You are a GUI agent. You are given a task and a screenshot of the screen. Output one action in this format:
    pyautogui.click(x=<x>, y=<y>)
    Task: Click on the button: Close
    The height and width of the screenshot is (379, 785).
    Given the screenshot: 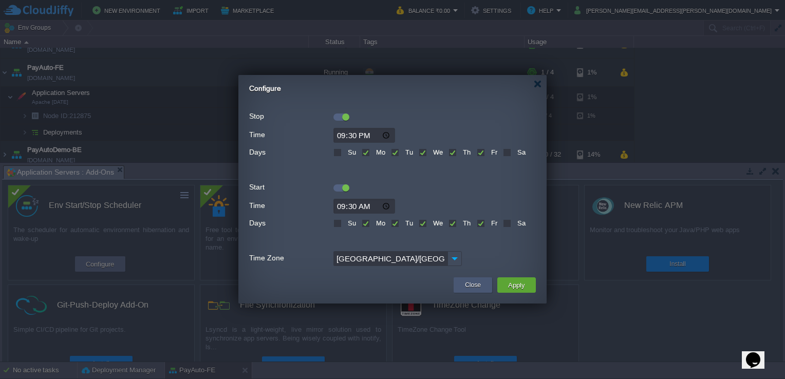 What is the action you would take?
    pyautogui.click(x=472, y=285)
    